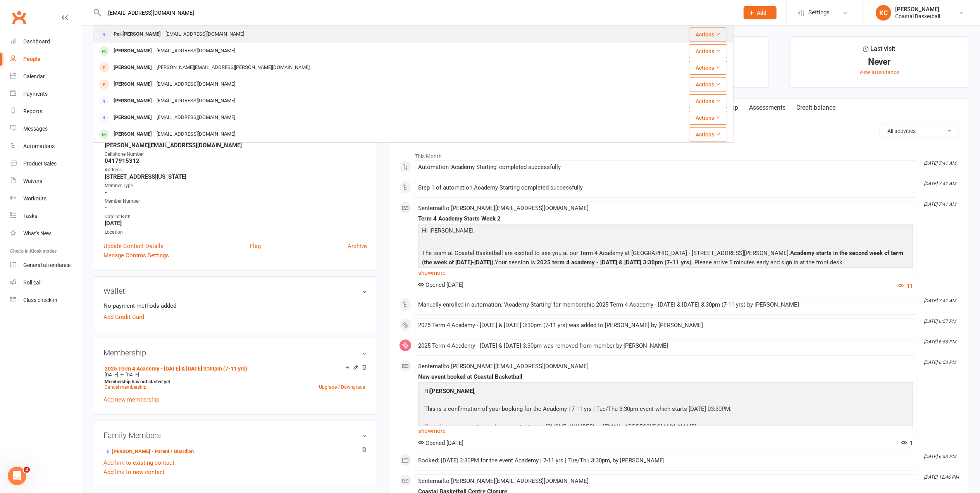  What do you see at coordinates (46, 129) in the screenshot?
I see `a: Messages` at bounding box center [46, 129].